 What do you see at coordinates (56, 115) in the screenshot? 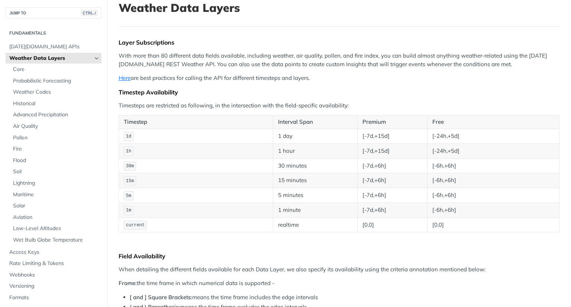
I see `span: Advanced Precipitation` at bounding box center [56, 115].